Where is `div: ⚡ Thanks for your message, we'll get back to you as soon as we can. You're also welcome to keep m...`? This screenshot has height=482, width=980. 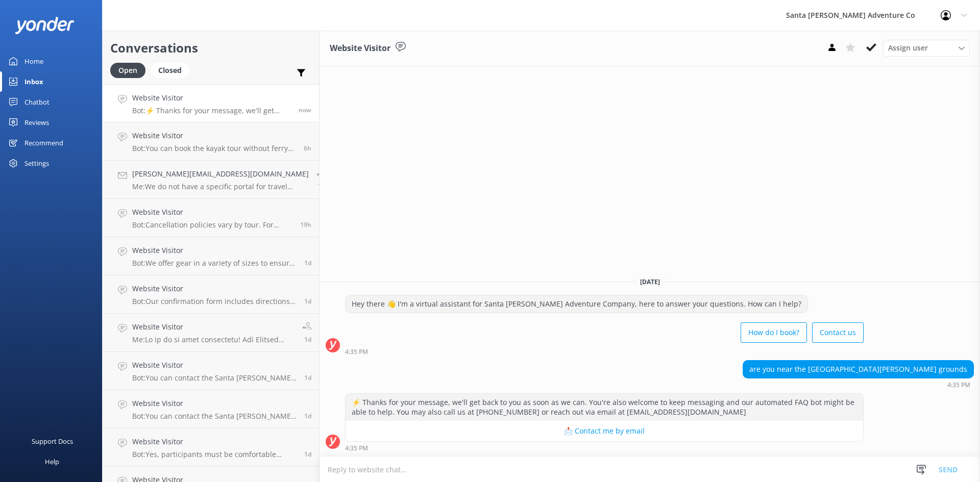 div: ⚡ Thanks for your message, we'll get back to you as soon as we can. You're also welcome to keep m... is located at coordinates (604, 407).